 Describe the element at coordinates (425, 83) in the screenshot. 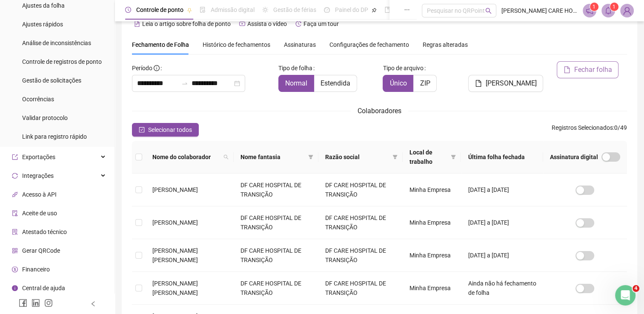

I see `span: ZIP` at that location.